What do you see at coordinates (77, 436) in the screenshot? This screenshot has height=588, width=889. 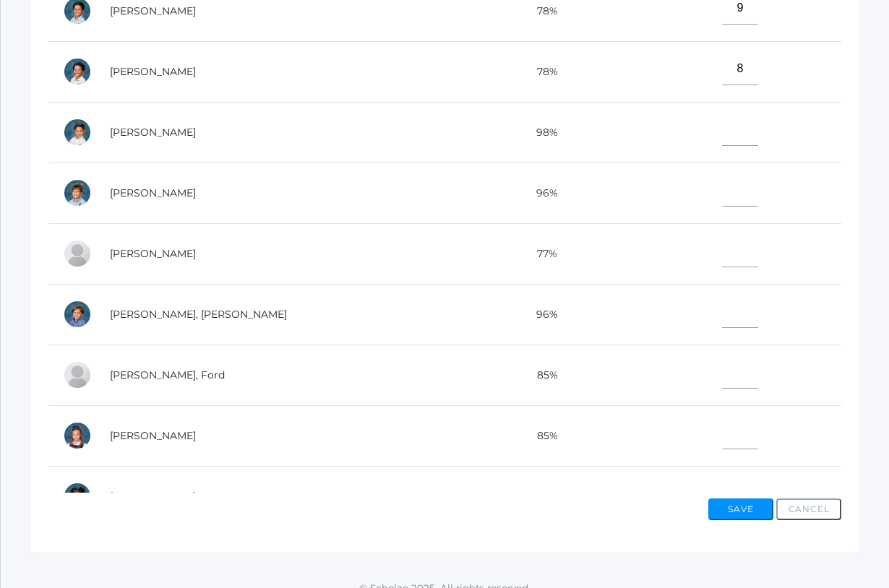 I see `div: Lyla Foster` at bounding box center [77, 436].